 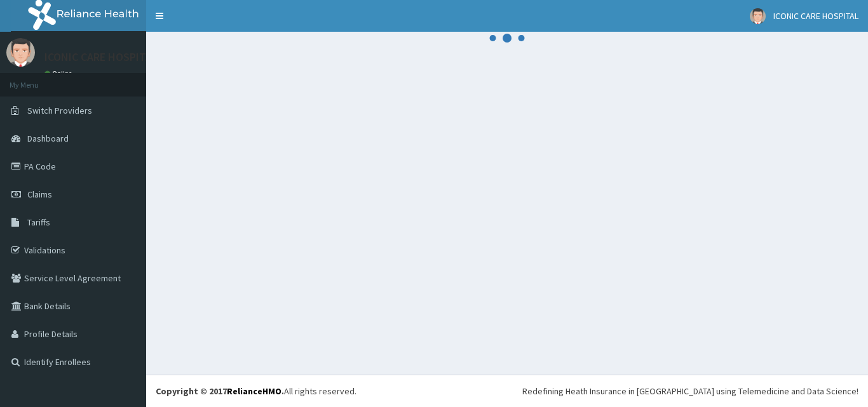 I want to click on strong: Copyright © 2017 ., so click(x=220, y=391).